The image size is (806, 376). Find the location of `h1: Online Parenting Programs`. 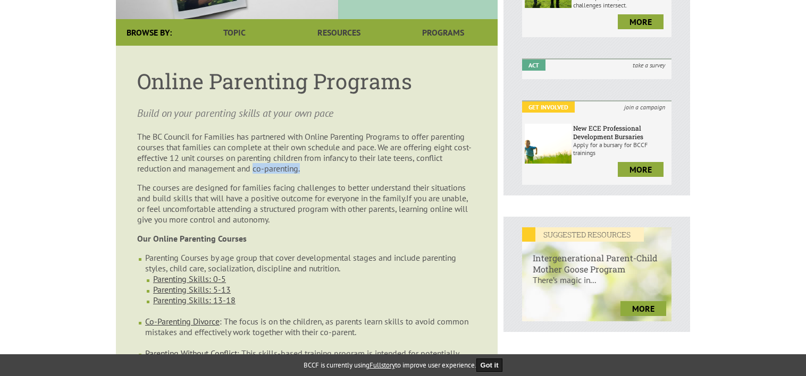

h1: Online Parenting Programs is located at coordinates (307, 81).